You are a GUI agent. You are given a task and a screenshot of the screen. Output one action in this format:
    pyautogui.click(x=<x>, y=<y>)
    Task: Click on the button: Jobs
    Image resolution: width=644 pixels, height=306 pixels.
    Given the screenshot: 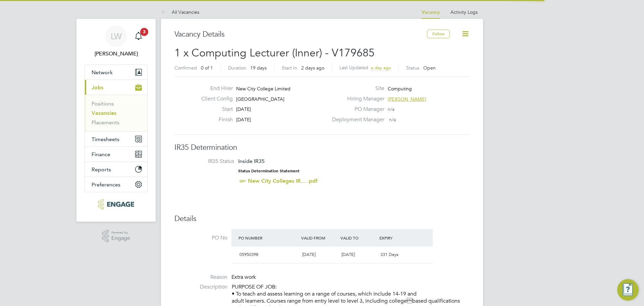 What is the action you would take?
    pyautogui.click(x=116, y=87)
    